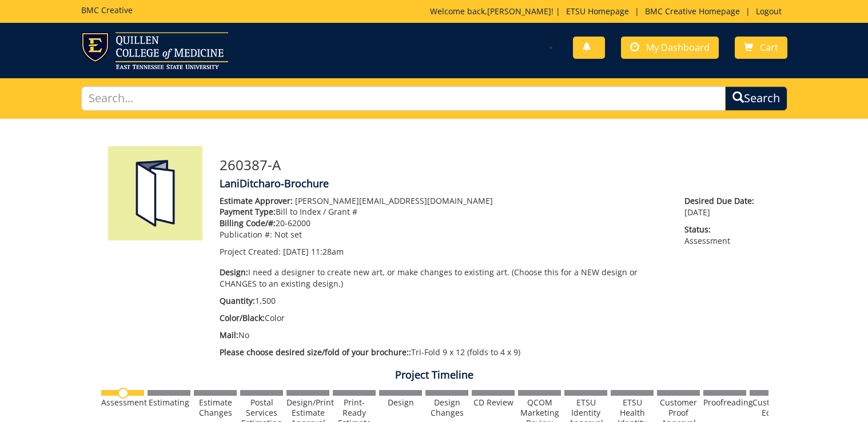 The width and height of the screenshot is (868, 422). I want to click on div: Estimating, so click(169, 403).